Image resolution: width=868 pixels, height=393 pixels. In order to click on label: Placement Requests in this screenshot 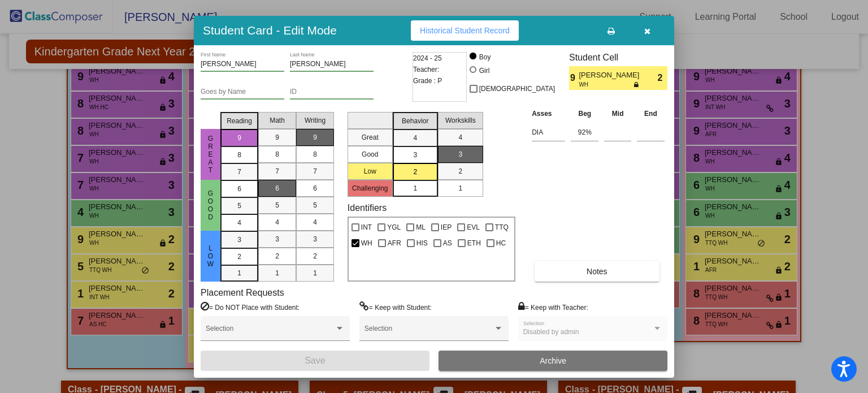, I will do `click(243, 293)`.